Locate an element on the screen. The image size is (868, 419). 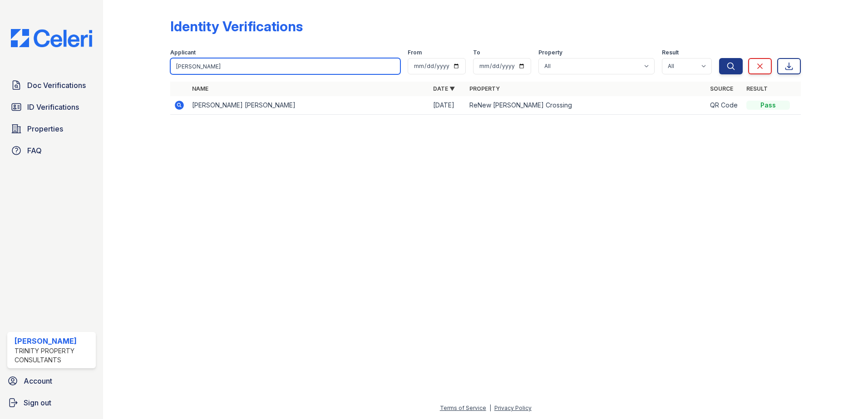
td: QR Code is located at coordinates (724, 106).